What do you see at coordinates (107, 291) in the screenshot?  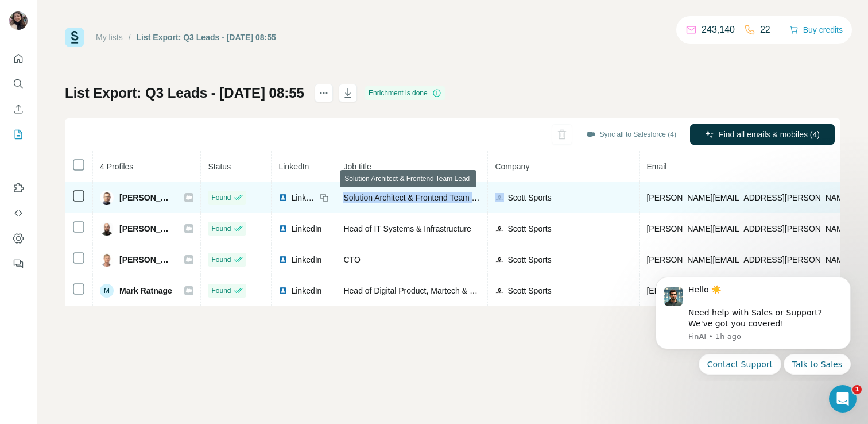 I see `div: M` at bounding box center [107, 291].